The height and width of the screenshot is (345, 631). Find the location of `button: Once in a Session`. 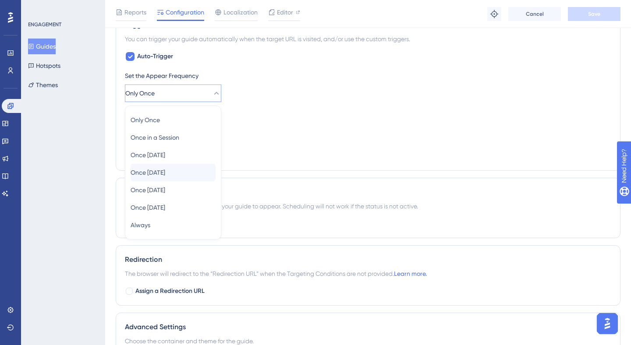

button: Once in a Session is located at coordinates (173, 138).